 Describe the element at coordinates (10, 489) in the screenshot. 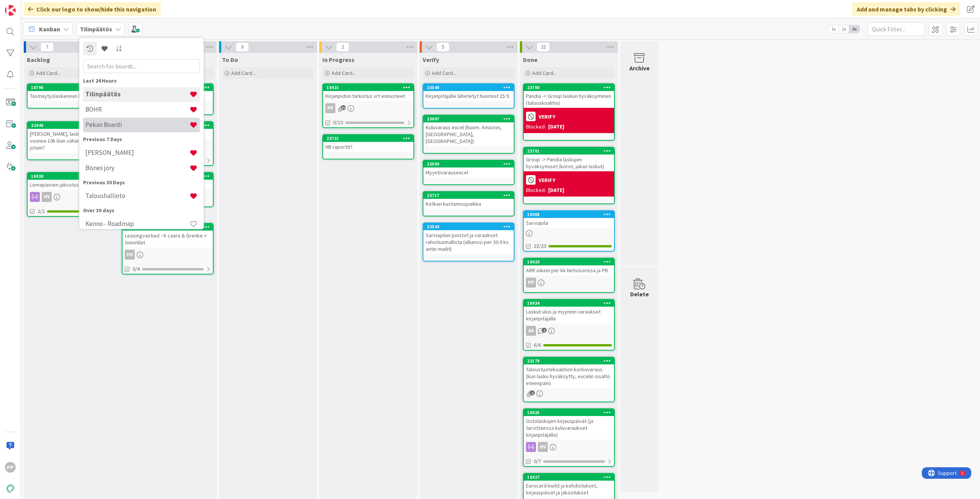

I see `img: avatar` at that location.